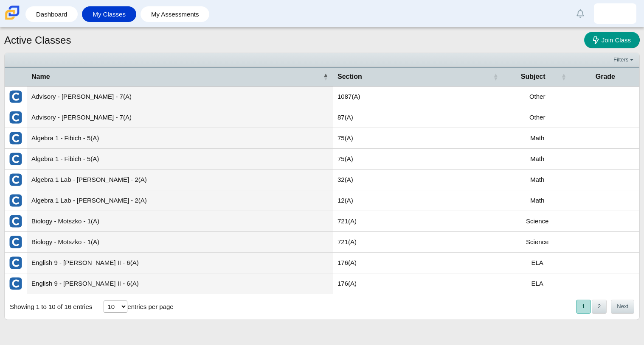 The image size is (644, 345). What do you see at coordinates (622, 307) in the screenshot?
I see `button: Next` at bounding box center [622, 307].